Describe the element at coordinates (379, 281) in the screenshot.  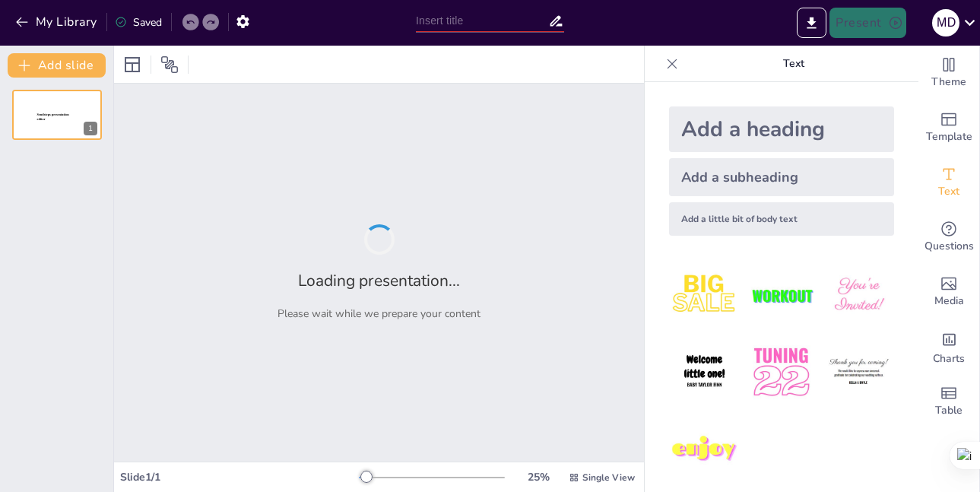
I see `h2: Loading presentation...` at that location.